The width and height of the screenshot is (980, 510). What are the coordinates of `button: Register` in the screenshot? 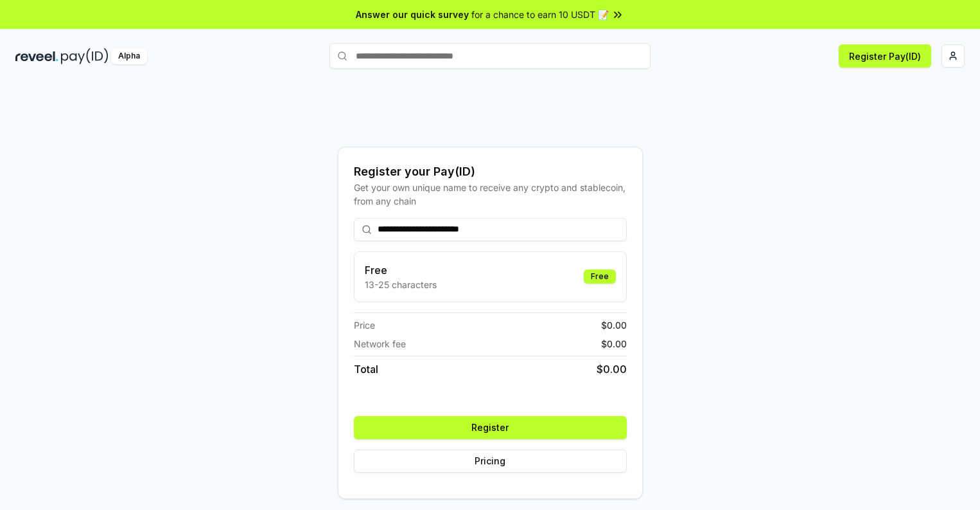 It's located at (490, 427).